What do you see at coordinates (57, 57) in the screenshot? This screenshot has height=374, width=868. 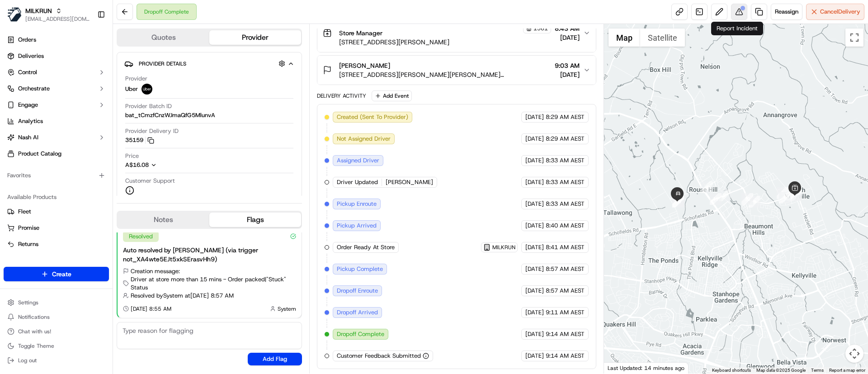 I see `a: Deliveries` at bounding box center [57, 57].